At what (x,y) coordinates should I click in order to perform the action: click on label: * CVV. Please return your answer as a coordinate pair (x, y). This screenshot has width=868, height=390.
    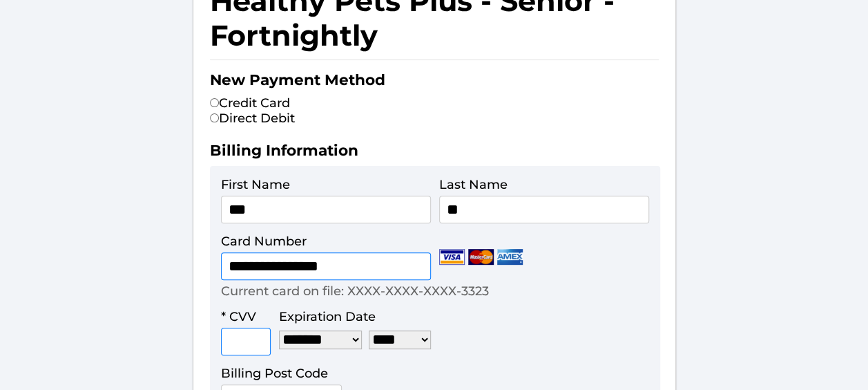
    Looking at the image, I should click on (238, 316).